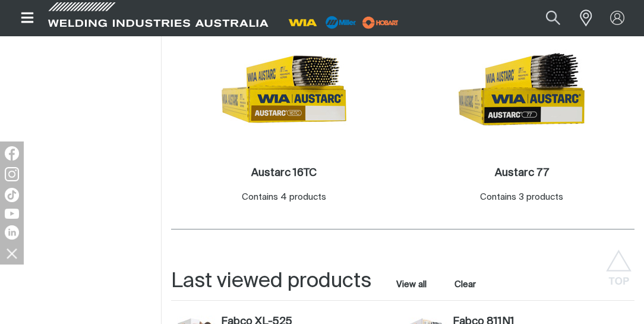 The height and width of the screenshot is (324, 644). What do you see at coordinates (380, 22) in the screenshot?
I see `a: miller` at bounding box center [380, 22].